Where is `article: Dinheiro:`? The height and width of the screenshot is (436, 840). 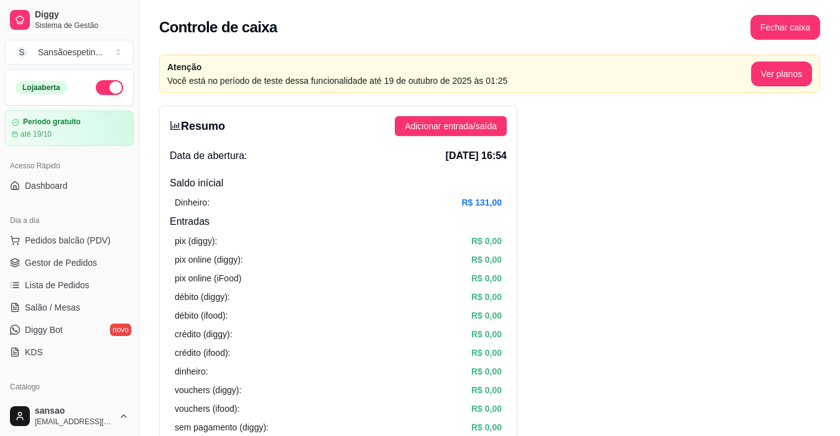
article: Dinheiro: is located at coordinates (192, 203).